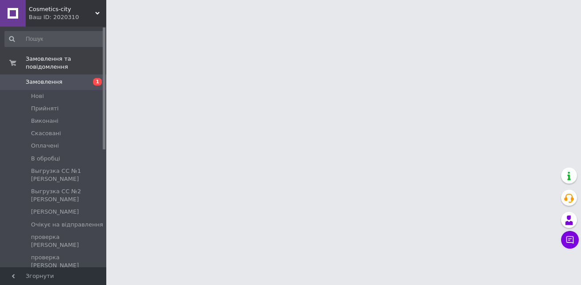  What do you see at coordinates (44, 82) in the screenshot?
I see `span: Замовлення` at bounding box center [44, 82].